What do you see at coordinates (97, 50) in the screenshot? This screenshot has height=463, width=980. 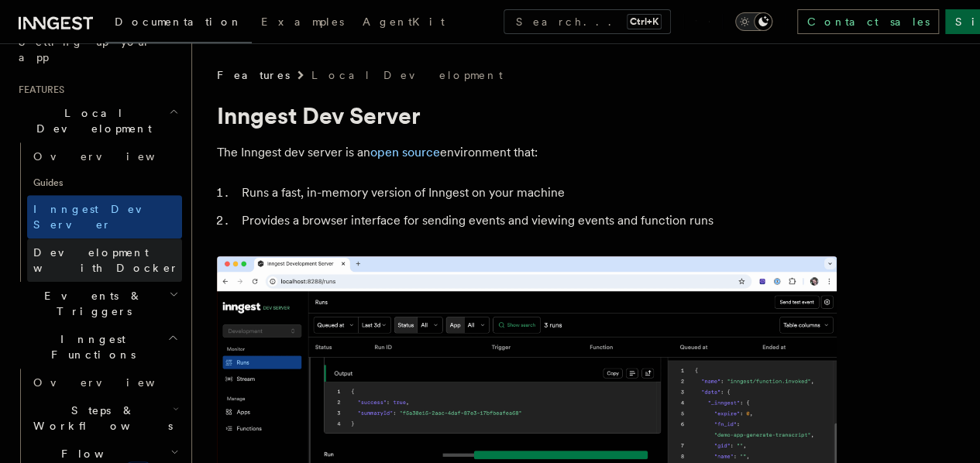 I see `a: Setting up your app` at bounding box center [97, 50].